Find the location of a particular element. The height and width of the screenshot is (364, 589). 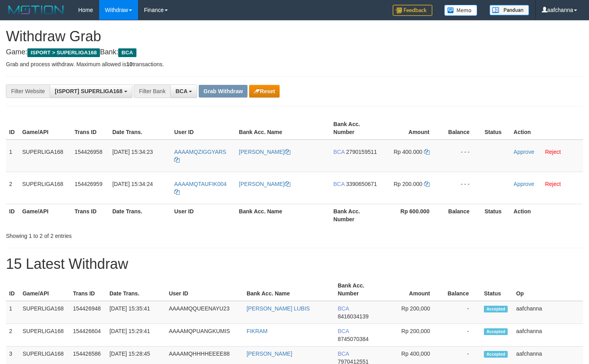

td: 154426604 is located at coordinates (88, 335).